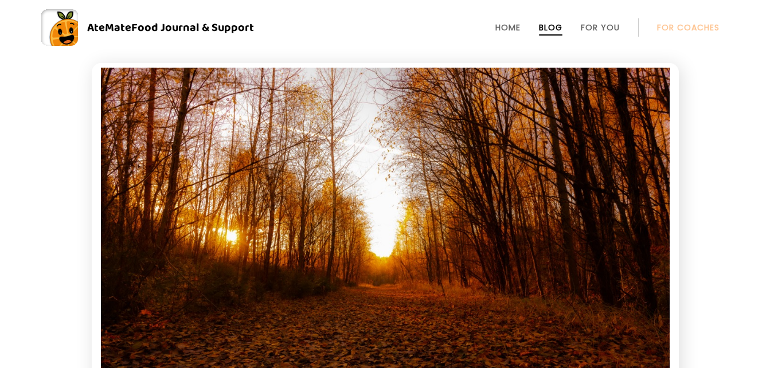  What do you see at coordinates (384, 28) in the screenshot?
I see `a: AteMateFood Journal & Support` at bounding box center [384, 28].